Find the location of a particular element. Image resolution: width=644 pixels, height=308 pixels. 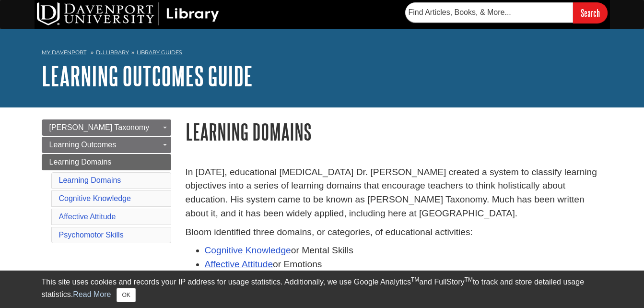

a: My Davenport is located at coordinates (64, 52).